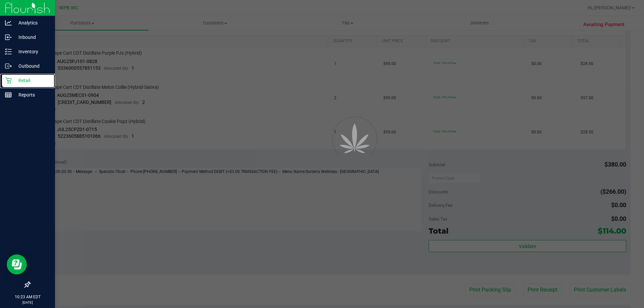  Describe the element at coordinates (8, 66) in the screenshot. I see `inline-svg: Outbound` at that location.